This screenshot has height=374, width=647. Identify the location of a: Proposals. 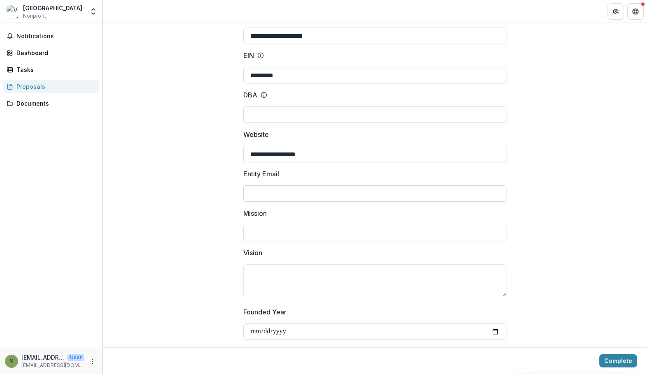
(51, 86).